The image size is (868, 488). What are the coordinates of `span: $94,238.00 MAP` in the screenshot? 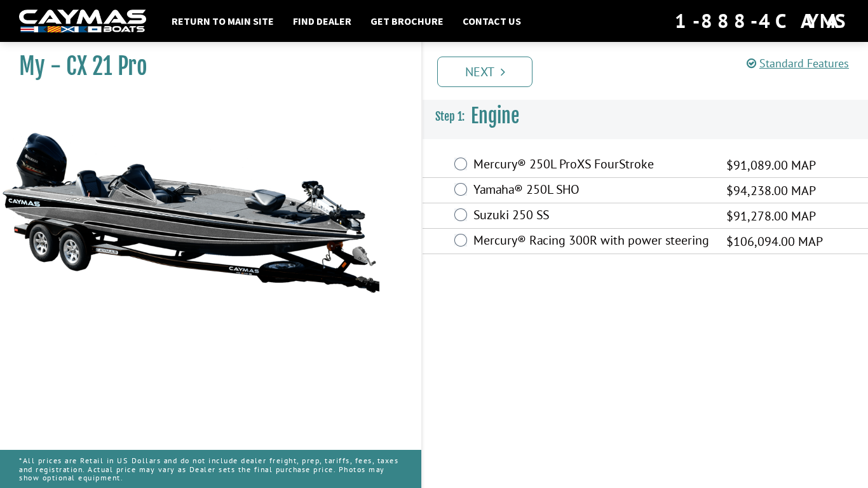 It's located at (771, 191).